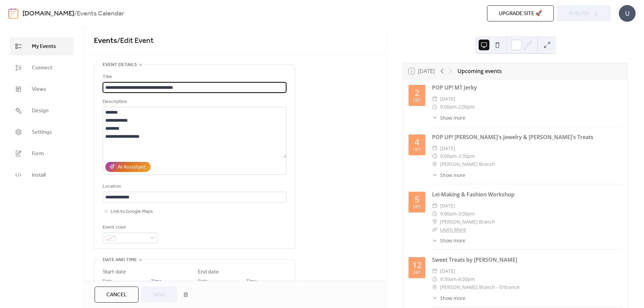 The height and width of the screenshot is (308, 644). Describe the element at coordinates (100, 14) in the screenshot. I see `b: Events Calendar` at that location.